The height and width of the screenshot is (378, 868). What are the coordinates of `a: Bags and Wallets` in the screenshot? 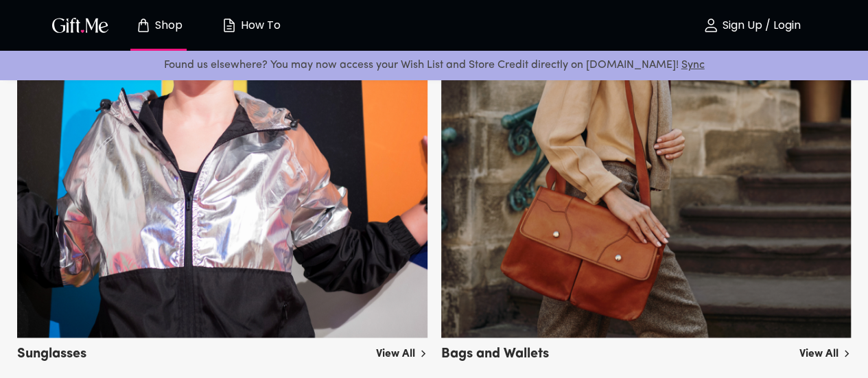 It's located at (647, 344).